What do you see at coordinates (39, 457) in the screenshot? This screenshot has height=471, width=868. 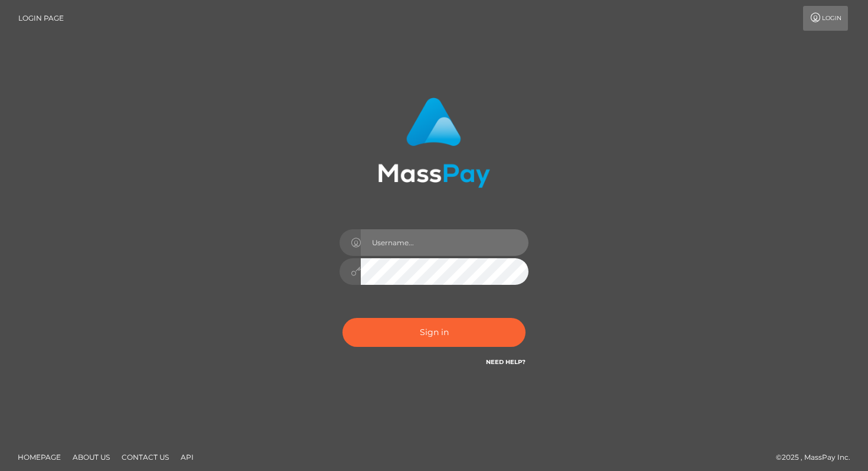 I see `a: Homepage` at bounding box center [39, 457].